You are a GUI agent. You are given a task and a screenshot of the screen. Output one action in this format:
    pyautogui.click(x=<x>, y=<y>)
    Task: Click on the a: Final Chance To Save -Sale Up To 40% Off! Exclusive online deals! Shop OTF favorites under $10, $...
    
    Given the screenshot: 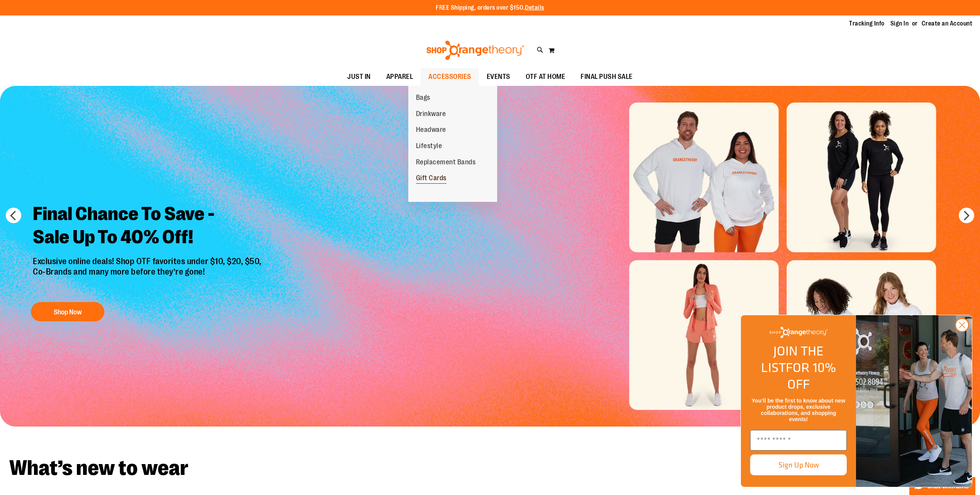 What is the action you would take?
    pyautogui.click(x=148, y=261)
    